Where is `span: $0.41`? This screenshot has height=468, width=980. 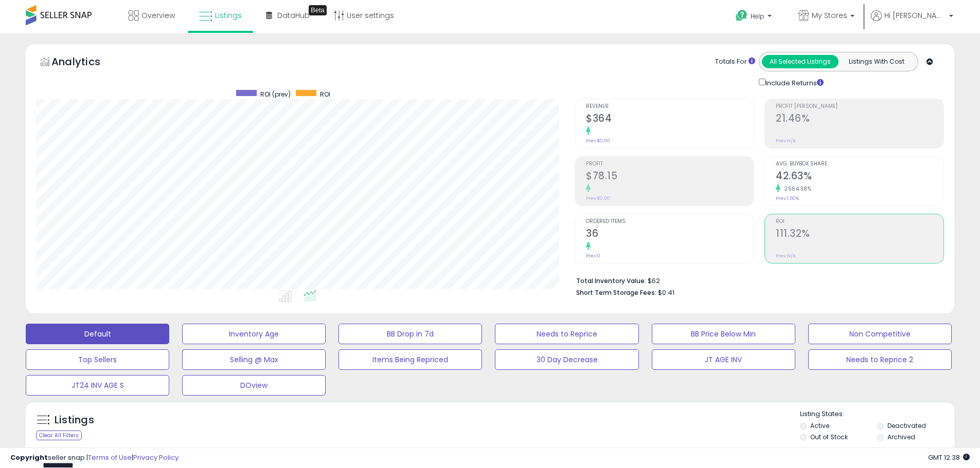 span: $0.41 is located at coordinates (666, 292).